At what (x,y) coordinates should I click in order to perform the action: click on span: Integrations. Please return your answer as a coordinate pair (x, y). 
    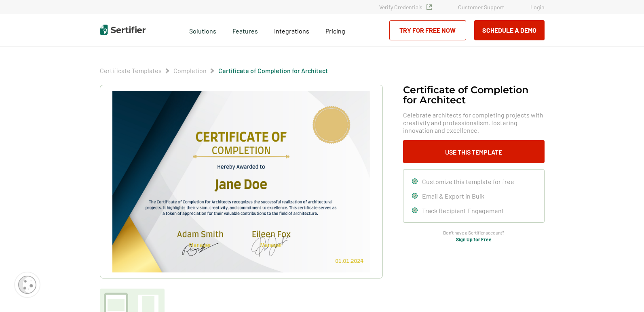
    Looking at the image, I should click on (291, 31).